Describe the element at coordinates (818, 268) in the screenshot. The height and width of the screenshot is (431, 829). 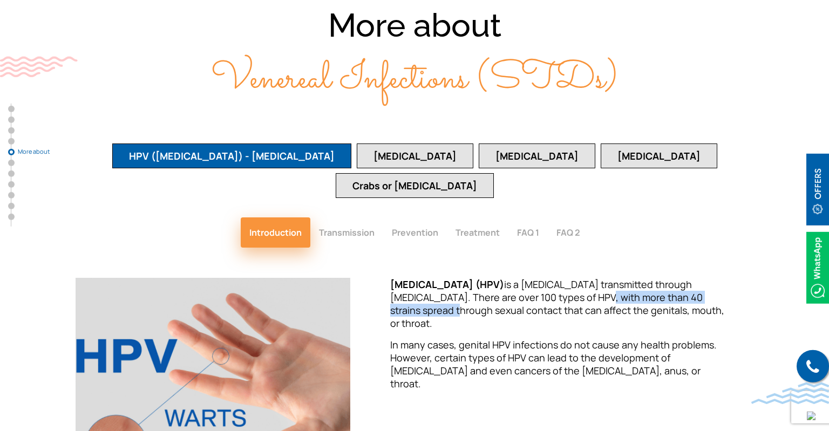
I see `img: Whatsappicon` at that location.